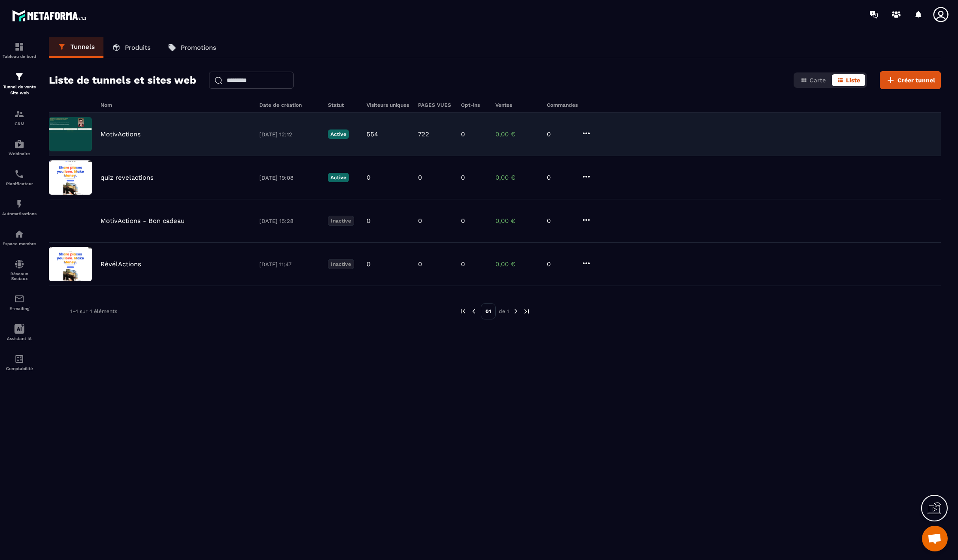 The height and width of the screenshot is (560, 958). Describe the element at coordinates (388, 105) in the screenshot. I see `h6: Visiteurs uniques` at that location.